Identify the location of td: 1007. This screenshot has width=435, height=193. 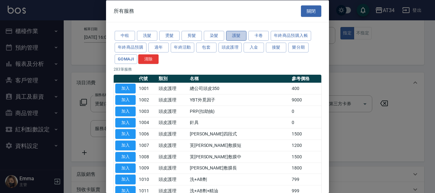
(147, 146).